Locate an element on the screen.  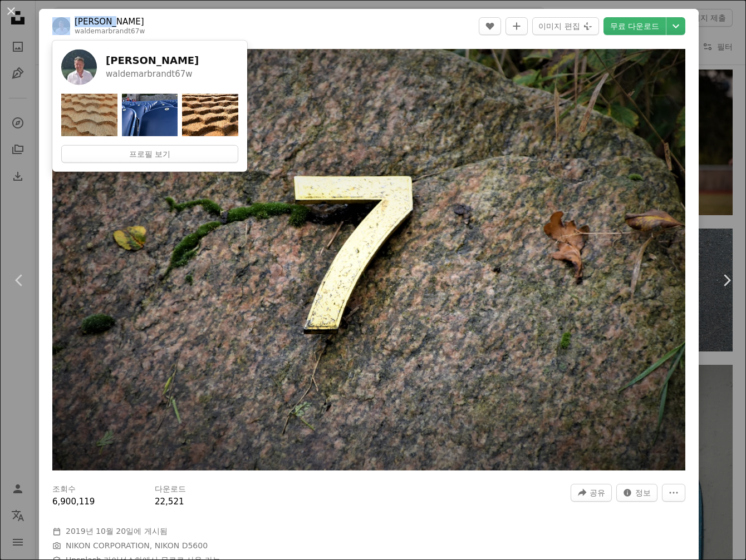
button: 다운로드 크기 선택 is located at coordinates (676, 26).